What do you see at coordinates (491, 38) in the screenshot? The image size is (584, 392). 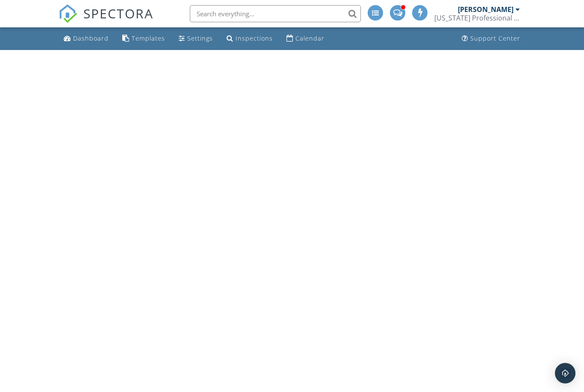 I see `a: Support Center` at bounding box center [491, 38].